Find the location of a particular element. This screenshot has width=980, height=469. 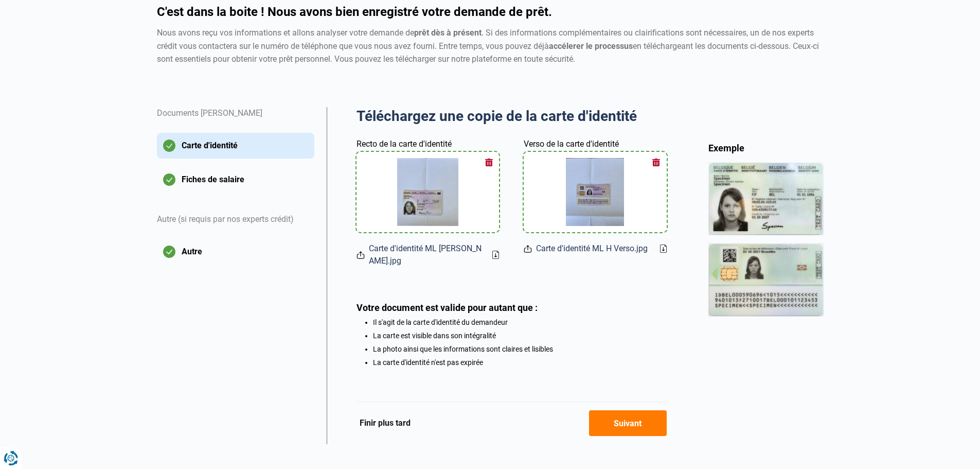

button: Finir plus tard is located at coordinates (385, 423).